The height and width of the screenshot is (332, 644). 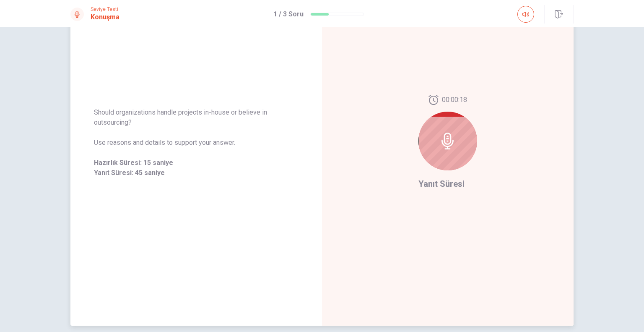 I want to click on span: Yanıt Süresi, so click(x=441, y=184).